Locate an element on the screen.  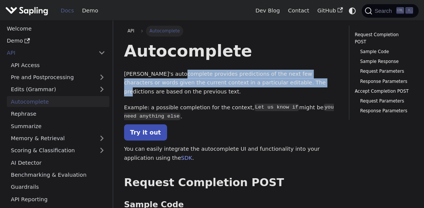
a: Benchmarking & Evaluation is located at coordinates (58, 175).